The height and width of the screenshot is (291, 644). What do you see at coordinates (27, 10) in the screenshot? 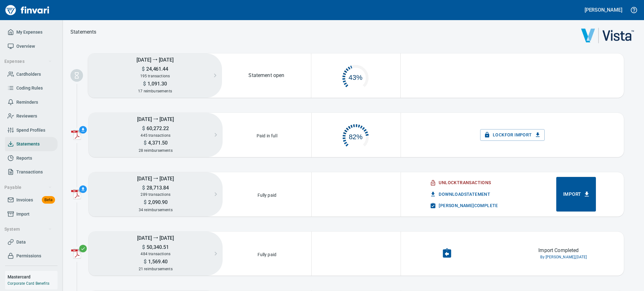
I see `a: Finvari` at bounding box center [27, 10].